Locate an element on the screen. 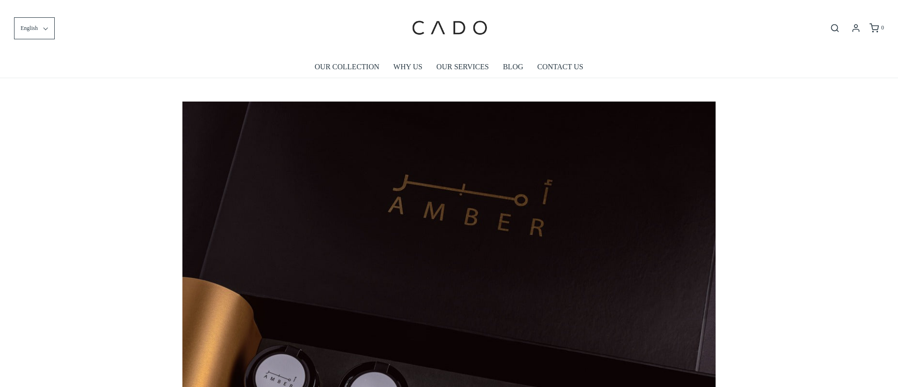  img: cadogifting is located at coordinates (449, 28).